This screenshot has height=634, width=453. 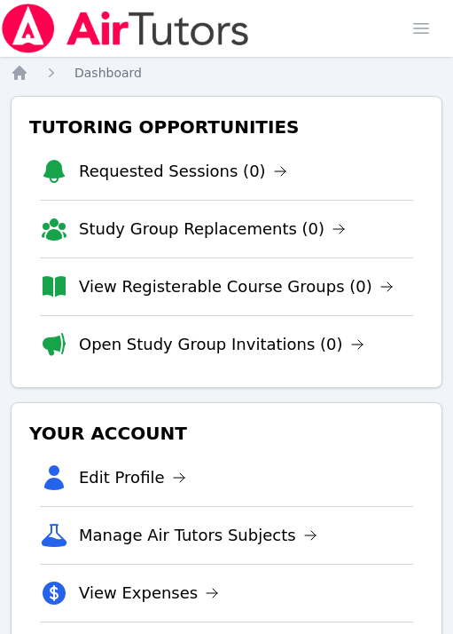 I want to click on a: Study Group Replacements (0), so click(x=212, y=229).